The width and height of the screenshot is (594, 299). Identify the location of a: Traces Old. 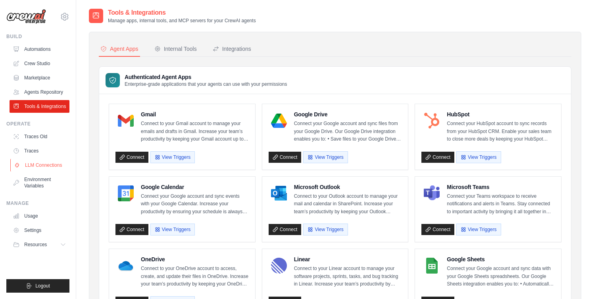
(39, 137).